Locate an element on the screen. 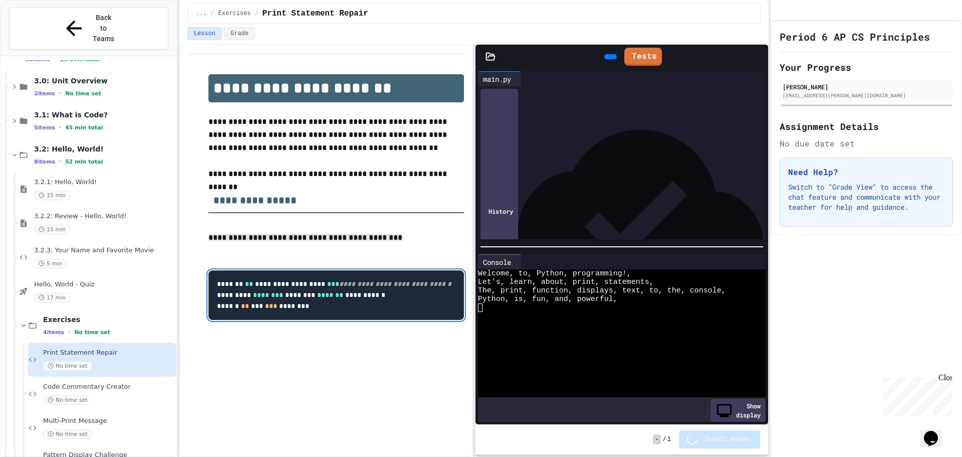 This screenshot has width=962, height=457. span: Back to Teams is located at coordinates (103, 28).